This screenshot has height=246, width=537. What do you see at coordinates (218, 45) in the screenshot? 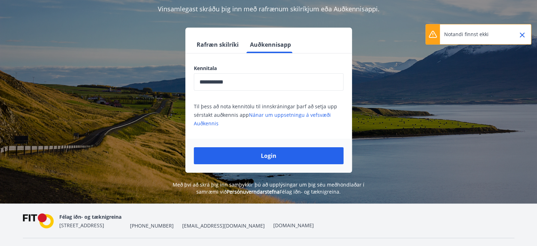
I see `button: Rafræn skilríki` at bounding box center [218, 45].